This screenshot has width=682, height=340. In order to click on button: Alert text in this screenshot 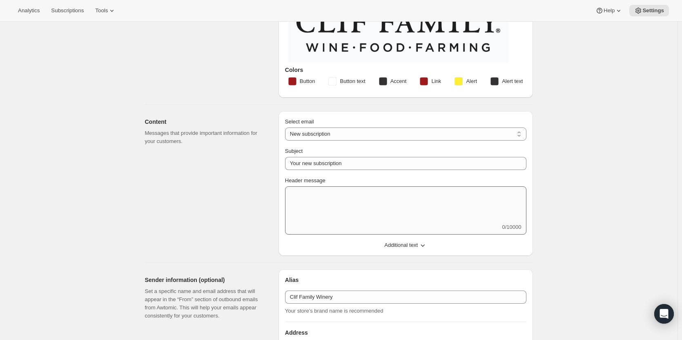, I will do `click(507, 81)`.